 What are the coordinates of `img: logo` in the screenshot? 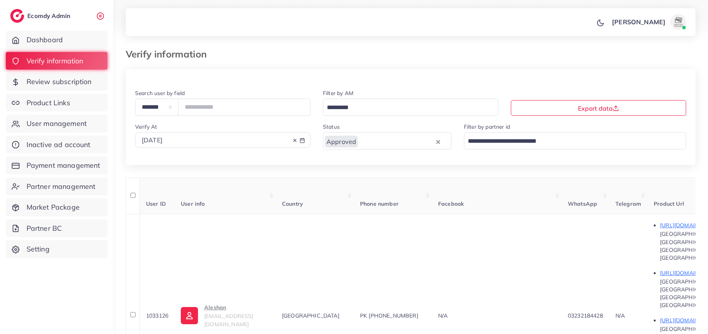 It's located at (17, 16).